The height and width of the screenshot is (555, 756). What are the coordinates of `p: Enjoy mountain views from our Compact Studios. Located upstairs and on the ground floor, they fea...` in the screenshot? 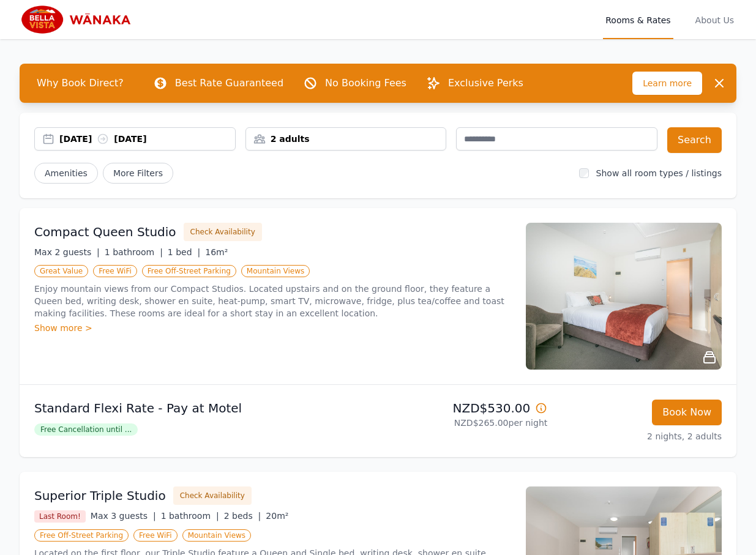 It's located at (272, 301).